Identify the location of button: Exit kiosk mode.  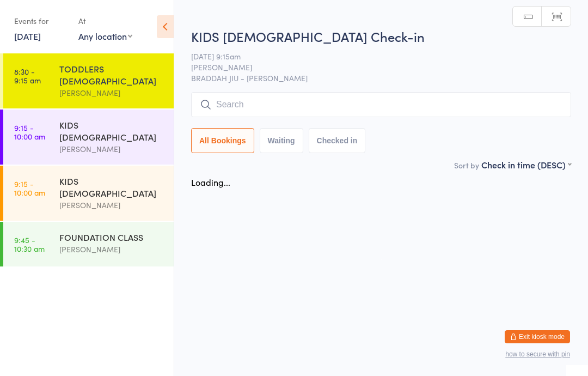
(538, 337).